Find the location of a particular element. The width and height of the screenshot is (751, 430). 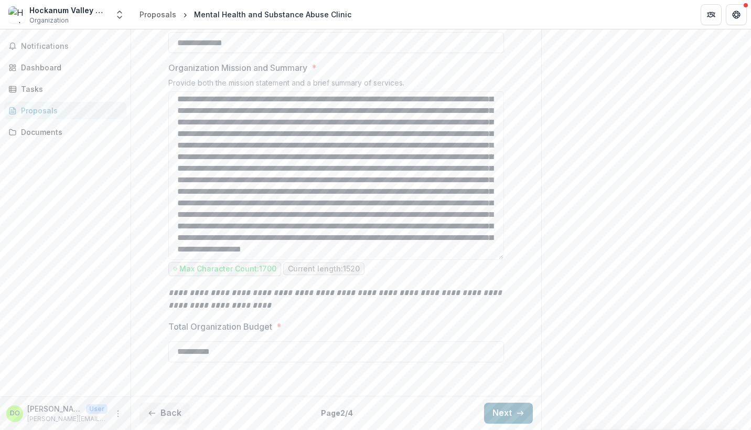

div: David O'Rourke is located at coordinates (15, 413).